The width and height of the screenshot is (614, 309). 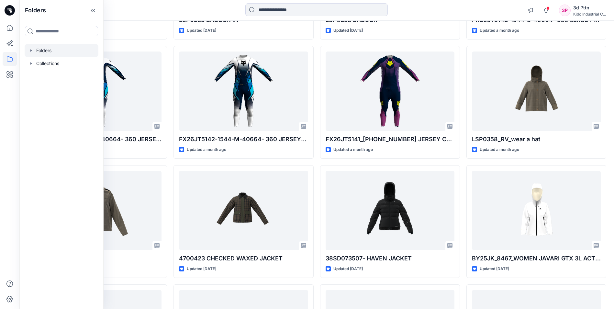 I want to click on a: FX26JT5142-1544-M-40664- 360 JERSEY CORE GRAPHIC, so click(x=243, y=91).